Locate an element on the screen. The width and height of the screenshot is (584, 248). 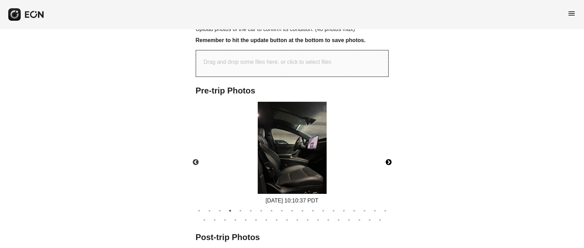
button: Previous is located at coordinates (196, 162).